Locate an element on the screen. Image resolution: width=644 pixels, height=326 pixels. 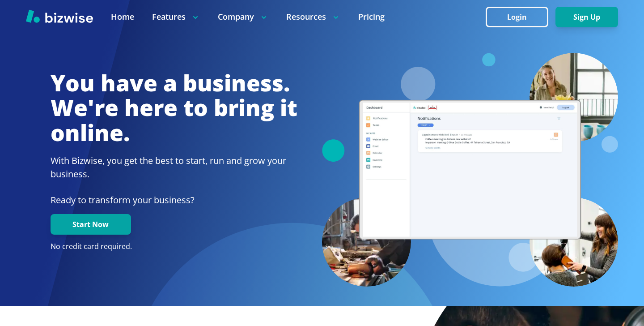
button: Start Now is located at coordinates (90, 224).